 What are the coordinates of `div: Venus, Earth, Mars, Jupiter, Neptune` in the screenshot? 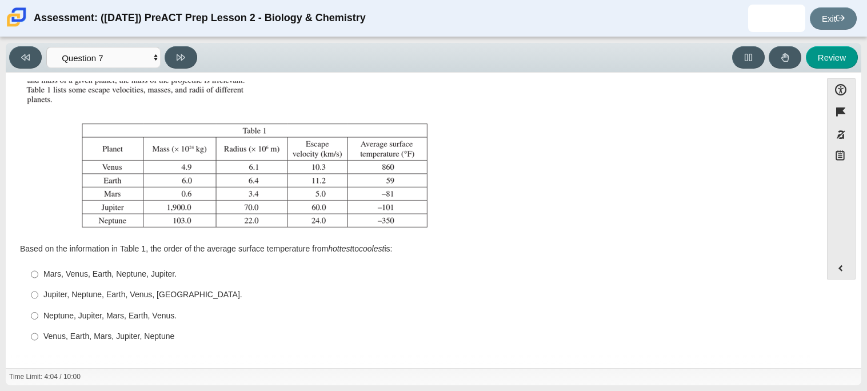 It's located at (422, 337).